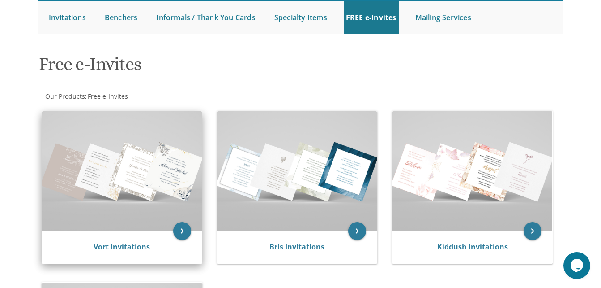 The height and width of the screenshot is (288, 601). I want to click on span: Free e-Invites, so click(108, 96).